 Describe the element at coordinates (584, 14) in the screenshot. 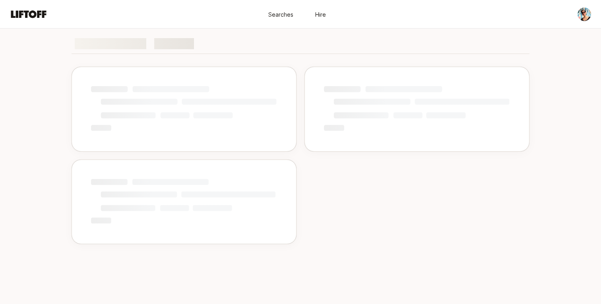

I see `img: Jaclyn McKay` at that location.